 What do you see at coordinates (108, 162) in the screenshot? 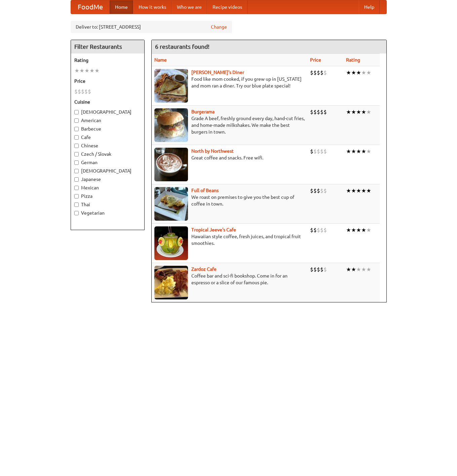
I see `label: German` at bounding box center [108, 162].